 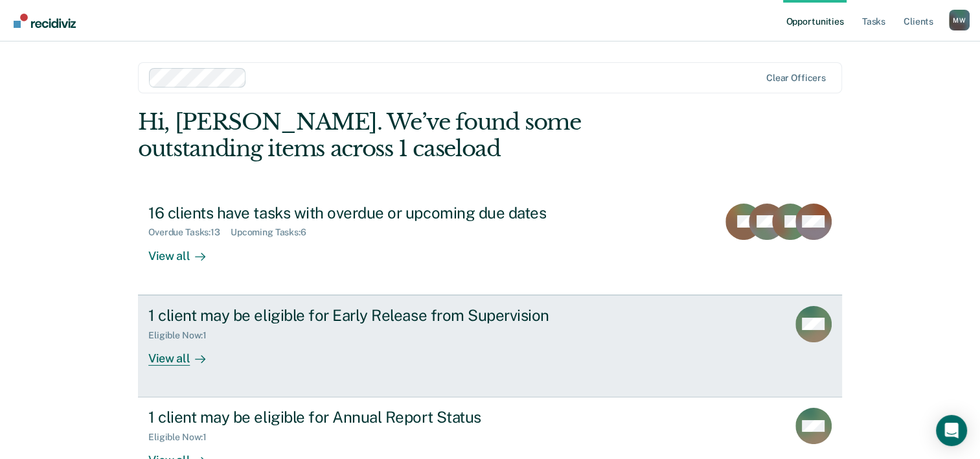 What do you see at coordinates (376, 417) in the screenshot?
I see `div: 1 client may be eligible for Annual Report Status` at bounding box center [376, 417].